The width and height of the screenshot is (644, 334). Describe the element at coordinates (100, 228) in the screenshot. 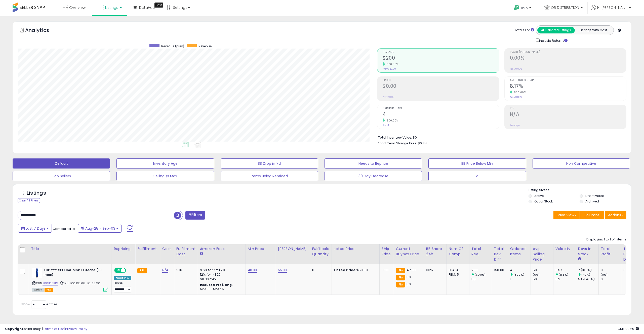

I see `button: Aug-28 - Sep-03` at that location.